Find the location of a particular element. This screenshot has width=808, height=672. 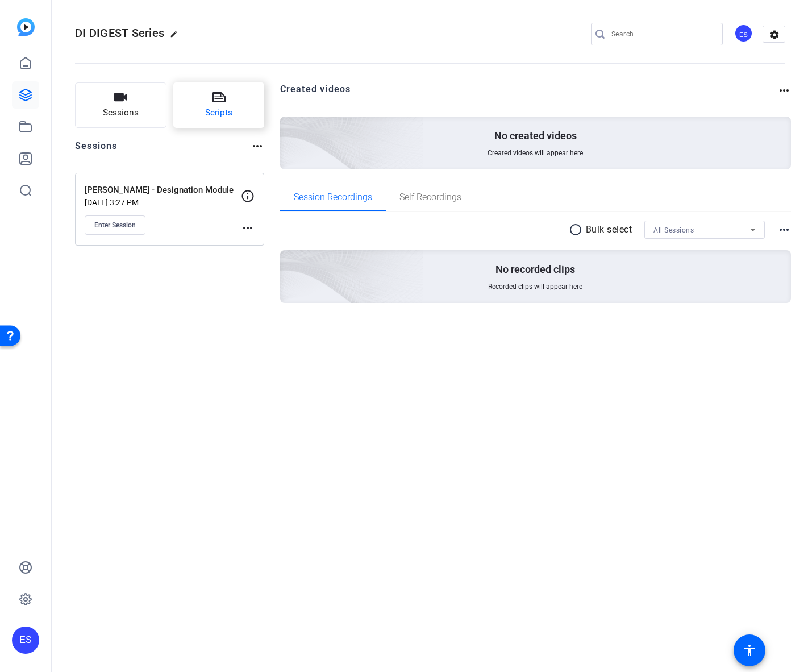

span: All Sessions is located at coordinates (673, 230).